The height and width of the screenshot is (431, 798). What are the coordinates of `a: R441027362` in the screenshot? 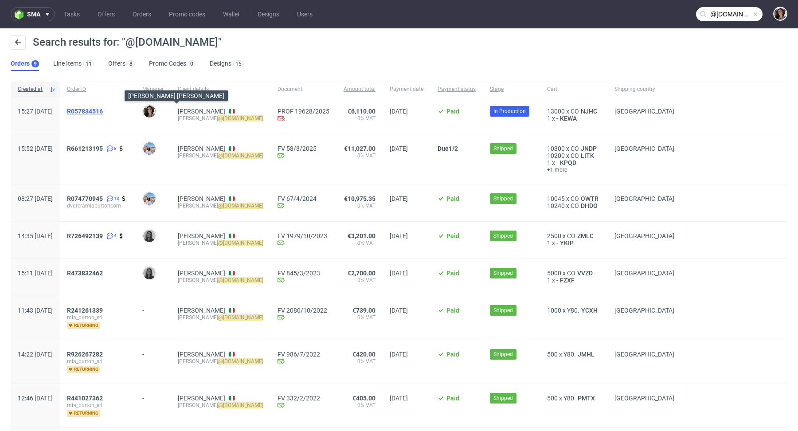 It's located at (86, 398).